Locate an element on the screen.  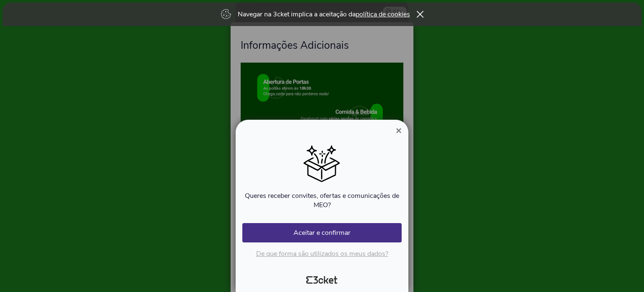
button: Aceitar e confirmar is located at coordinates (322, 233).